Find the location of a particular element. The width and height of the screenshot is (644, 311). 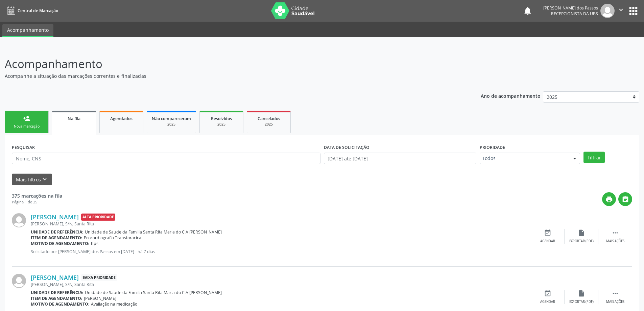

label: DATA DE SOLICITAÇÃO is located at coordinates (346, 147).